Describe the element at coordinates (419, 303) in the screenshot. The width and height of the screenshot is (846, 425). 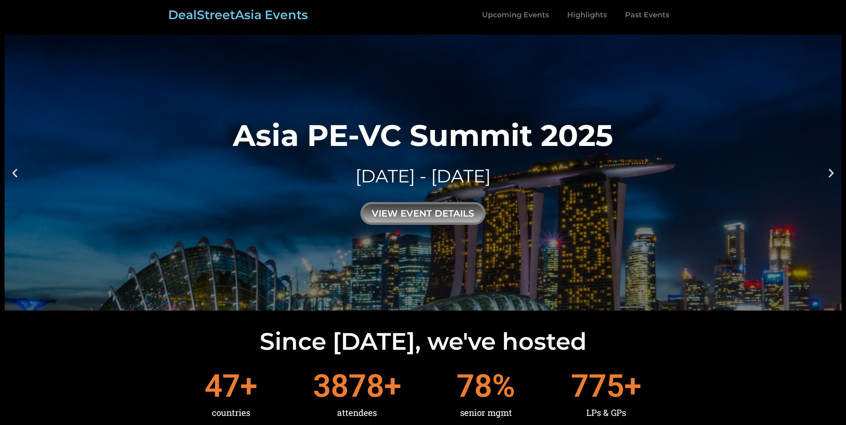
I see `span: Go to slide 1` at that location.